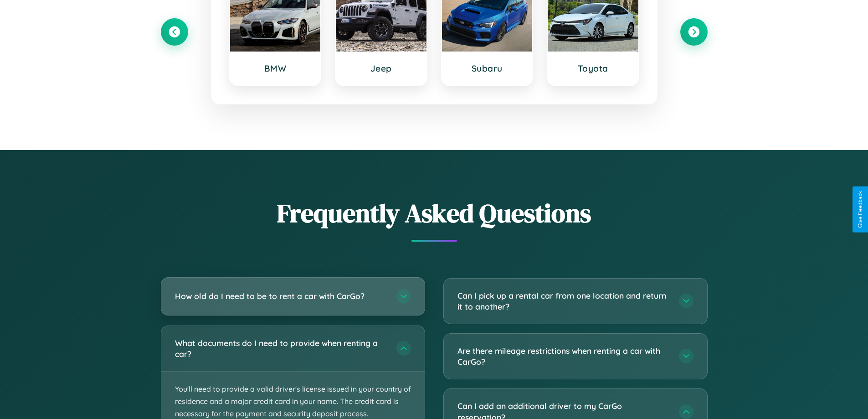  What do you see at coordinates (281, 296) in the screenshot?
I see `h3: How old do I need to be to rent a car with CarGo?` at bounding box center [281, 296].